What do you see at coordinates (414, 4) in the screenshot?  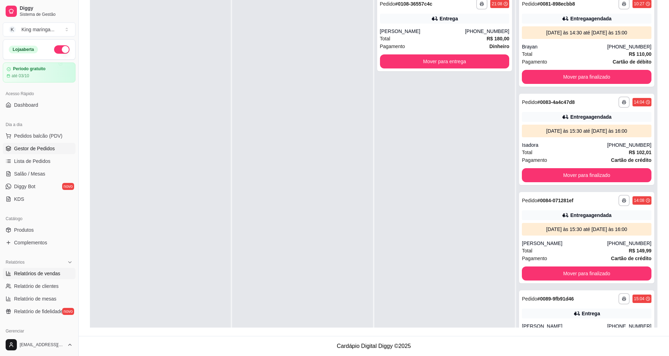 I see `strong: # 0108-36557c4c` at bounding box center [414, 4].